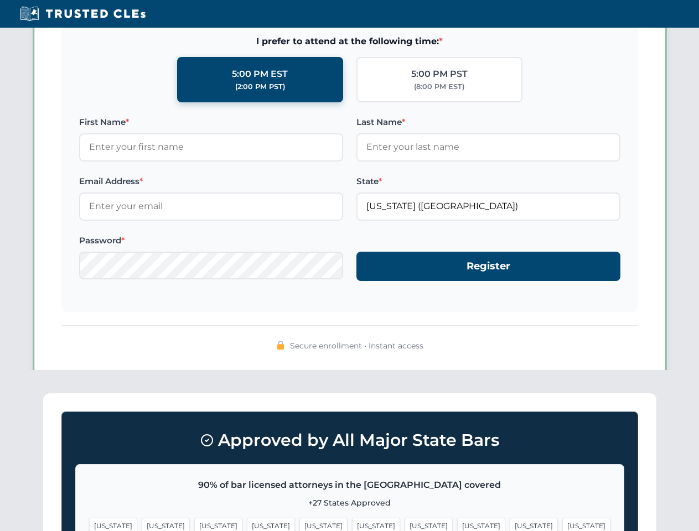  I want to click on label: Password, so click(211, 241).